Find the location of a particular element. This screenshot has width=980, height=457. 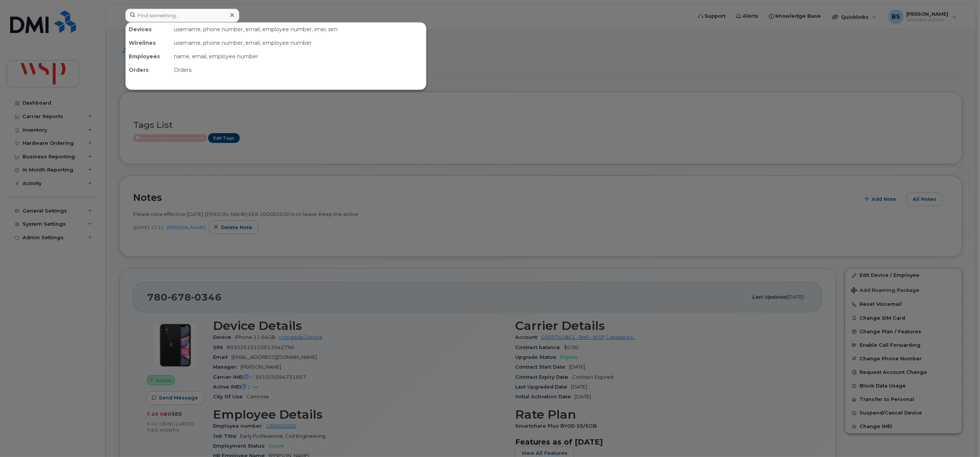

div: Employees is located at coordinates (148, 57).